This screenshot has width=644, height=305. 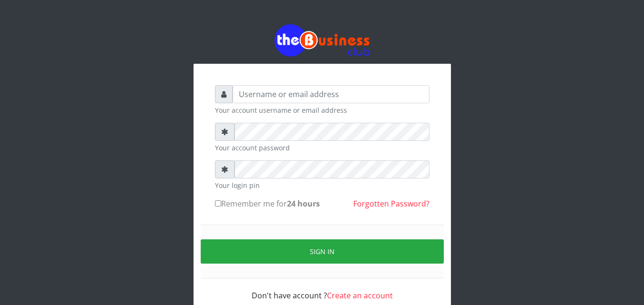 What do you see at coordinates (303, 204) in the screenshot?
I see `b: 24 hours` at bounding box center [303, 204].